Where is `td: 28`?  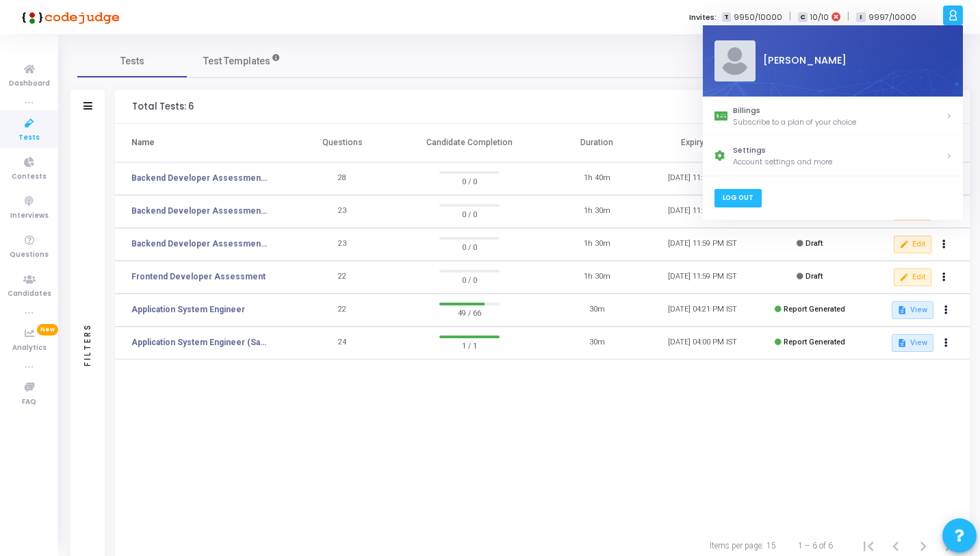
td: 28 is located at coordinates (342, 179).